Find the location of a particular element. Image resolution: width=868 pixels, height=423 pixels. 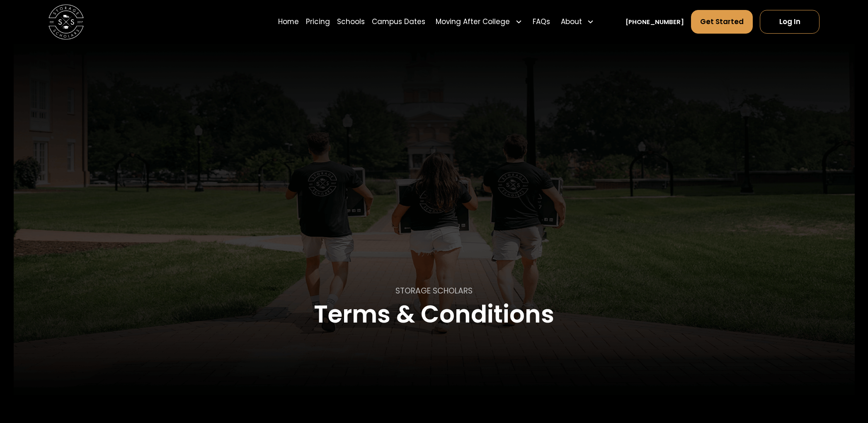

a: Home is located at coordinates (289, 21).